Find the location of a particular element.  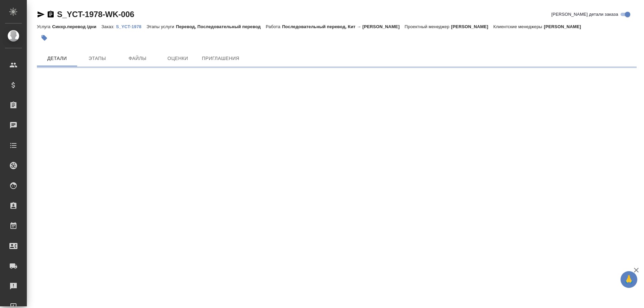

a: S_YCT-1978-WK-006 is located at coordinates (96, 14).